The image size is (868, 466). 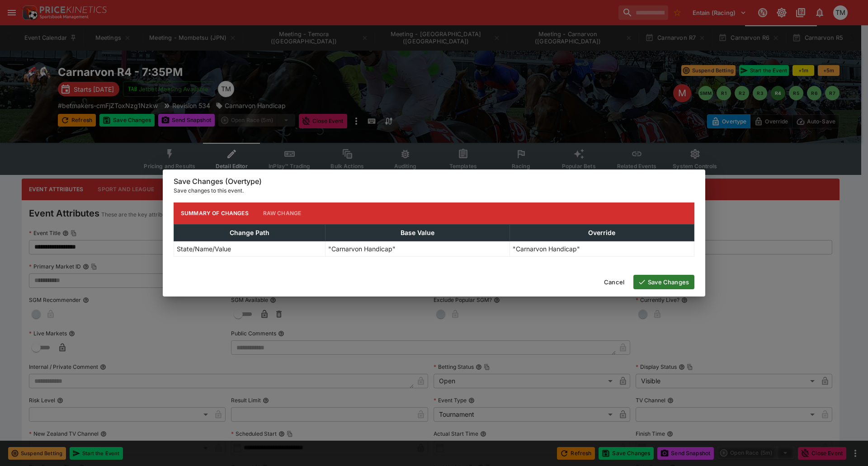 What do you see at coordinates (204, 249) in the screenshot?
I see `p: State/Name/Value` at bounding box center [204, 249].